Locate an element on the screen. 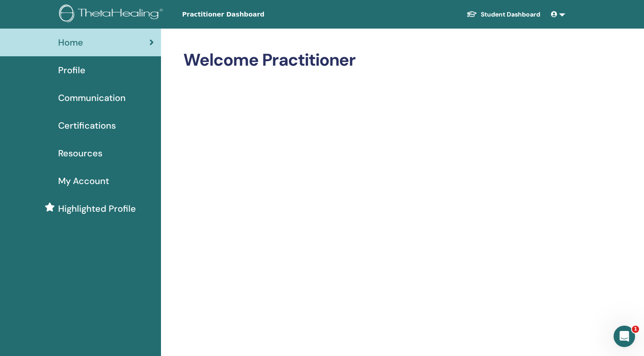 Image resolution: width=644 pixels, height=356 pixels. img: logo.png is located at coordinates (112, 14).